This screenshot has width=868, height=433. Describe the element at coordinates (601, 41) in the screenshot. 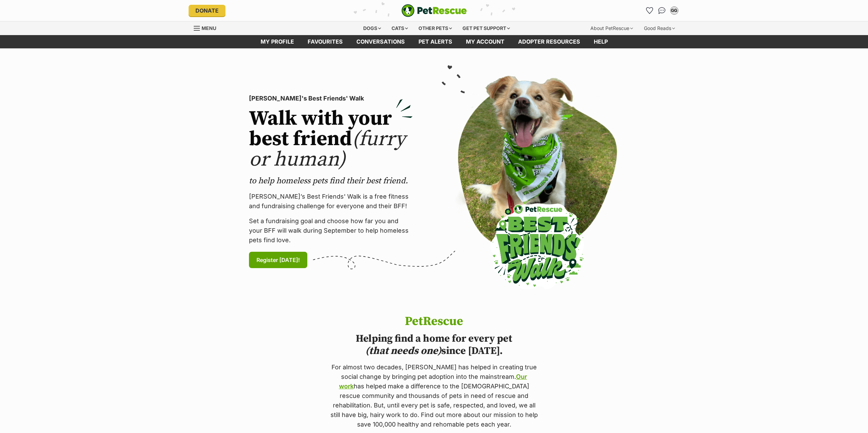

I see `a: Help` at that location.